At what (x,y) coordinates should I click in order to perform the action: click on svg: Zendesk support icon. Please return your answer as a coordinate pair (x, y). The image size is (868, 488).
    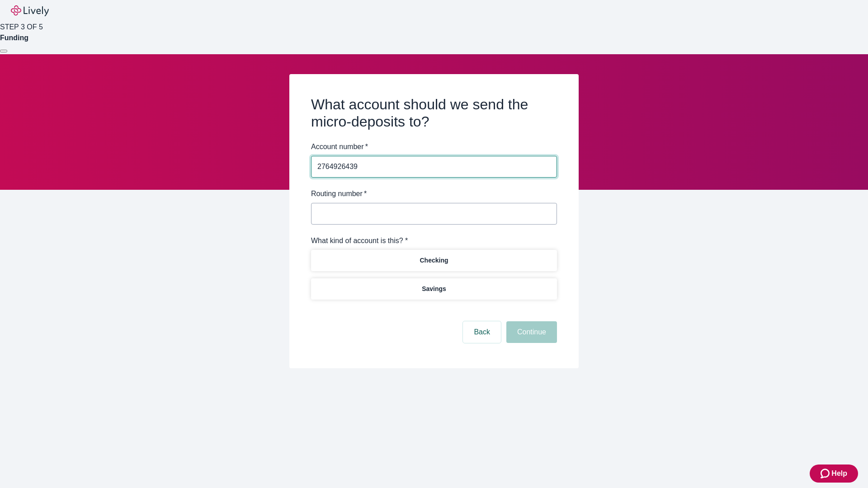
    Looking at the image, I should click on (826, 473).